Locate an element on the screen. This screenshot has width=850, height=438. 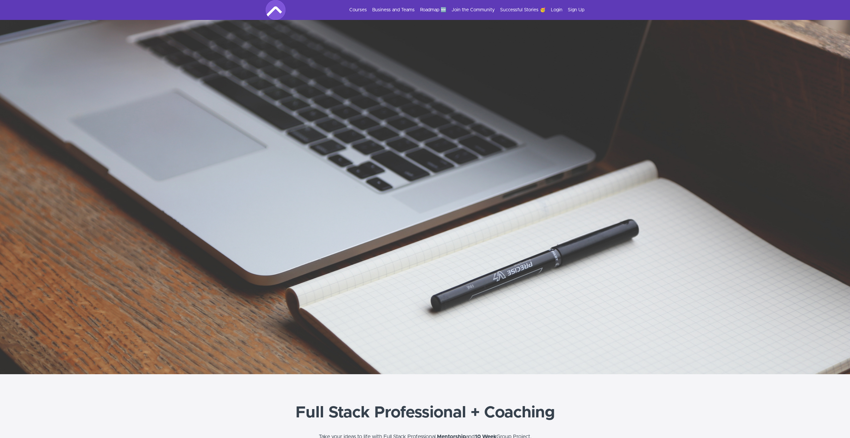
a: Sign Up is located at coordinates (576, 10).